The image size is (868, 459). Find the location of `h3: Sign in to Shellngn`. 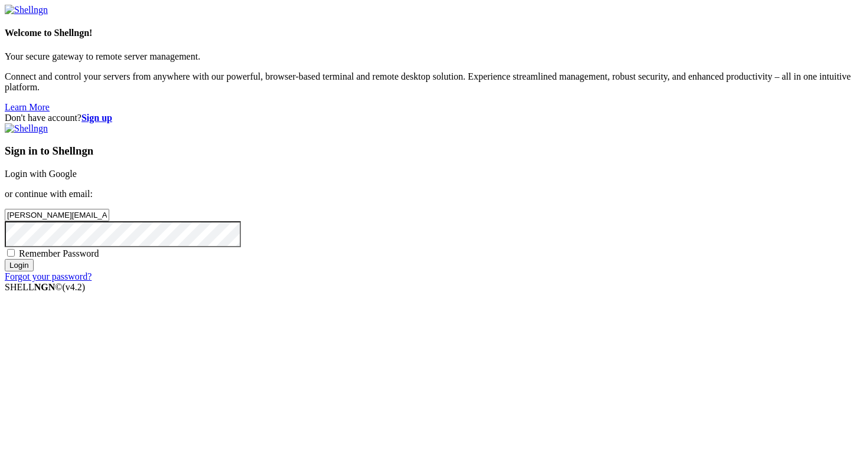

h3: Sign in to Shellngn is located at coordinates (434, 151).